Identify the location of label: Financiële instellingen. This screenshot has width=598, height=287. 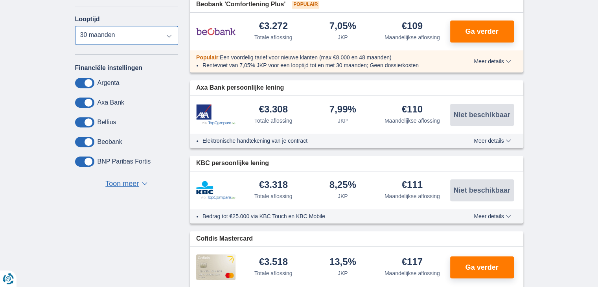
(109, 68).